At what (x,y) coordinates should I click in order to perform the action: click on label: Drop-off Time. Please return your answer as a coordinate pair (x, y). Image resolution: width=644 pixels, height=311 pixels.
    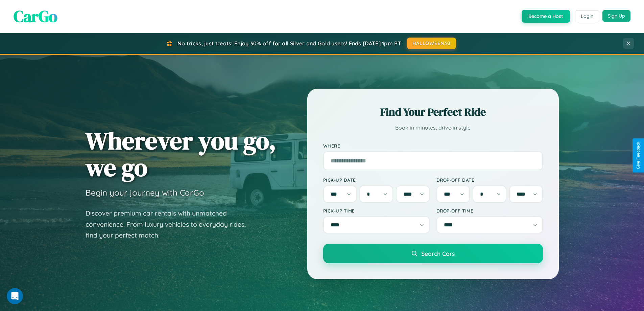
    Looking at the image, I should click on (490, 211).